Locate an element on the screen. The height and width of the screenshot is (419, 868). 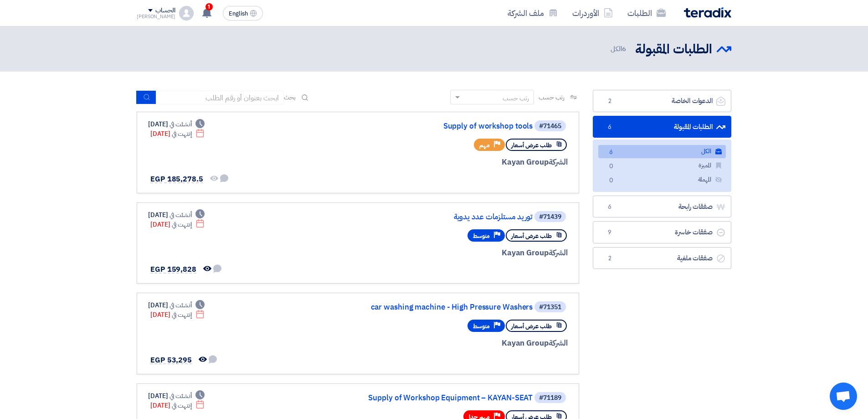
span: مهم is located at coordinates (485, 145).